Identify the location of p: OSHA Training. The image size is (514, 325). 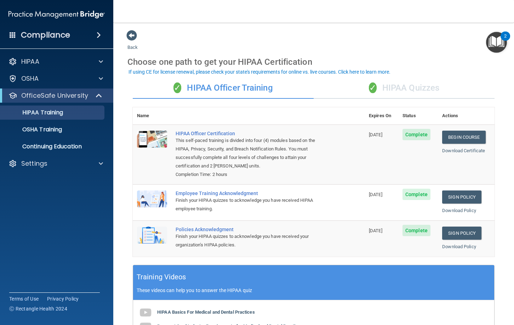
(33, 130).